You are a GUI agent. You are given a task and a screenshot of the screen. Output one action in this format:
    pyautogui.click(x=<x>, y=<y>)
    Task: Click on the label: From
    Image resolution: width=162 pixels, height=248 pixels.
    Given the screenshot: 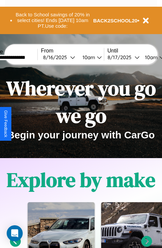 What is the action you would take?
    pyautogui.click(x=72, y=51)
    